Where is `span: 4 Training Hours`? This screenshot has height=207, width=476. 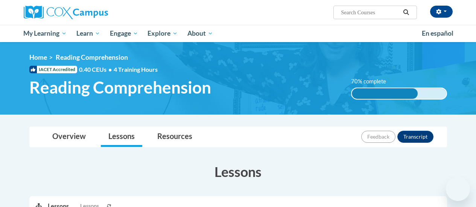
span: 4 Training Hours is located at coordinates (135, 69).